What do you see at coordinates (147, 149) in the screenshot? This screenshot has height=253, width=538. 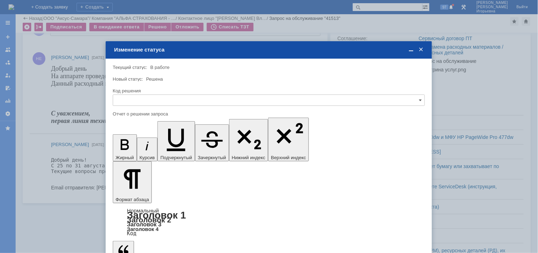 I see `button: Курсив` at bounding box center [147, 149].